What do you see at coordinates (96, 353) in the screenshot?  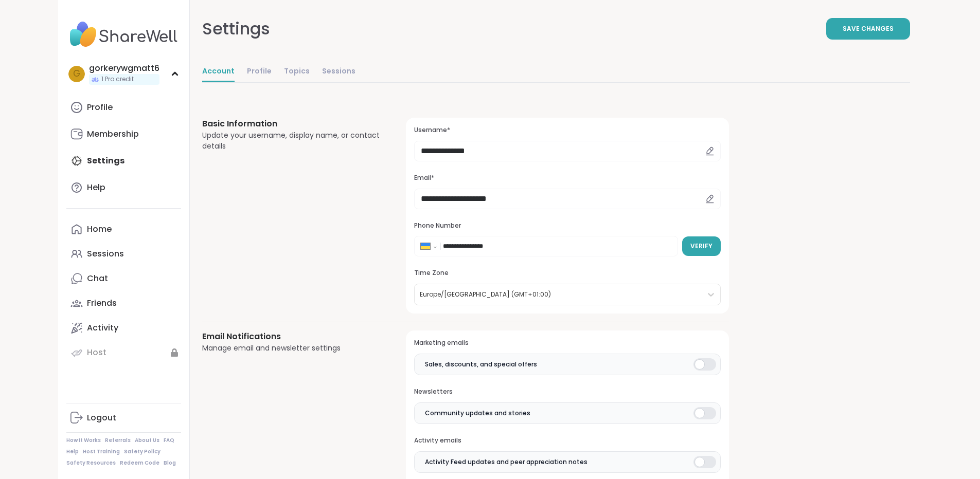 I see `div: Host` at bounding box center [96, 353].